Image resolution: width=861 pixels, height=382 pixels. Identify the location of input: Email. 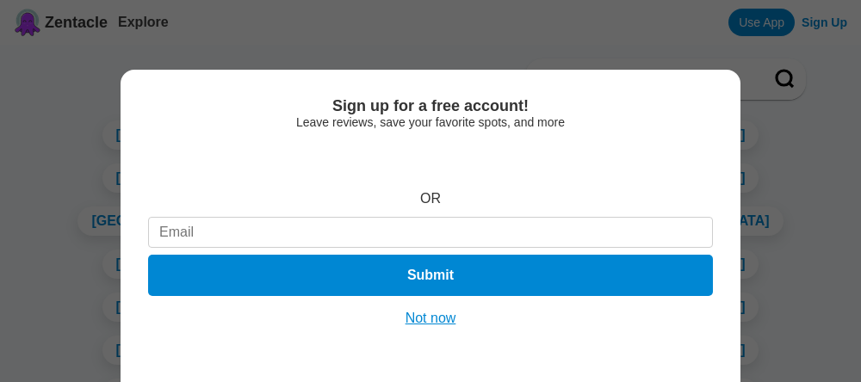
(431, 233).